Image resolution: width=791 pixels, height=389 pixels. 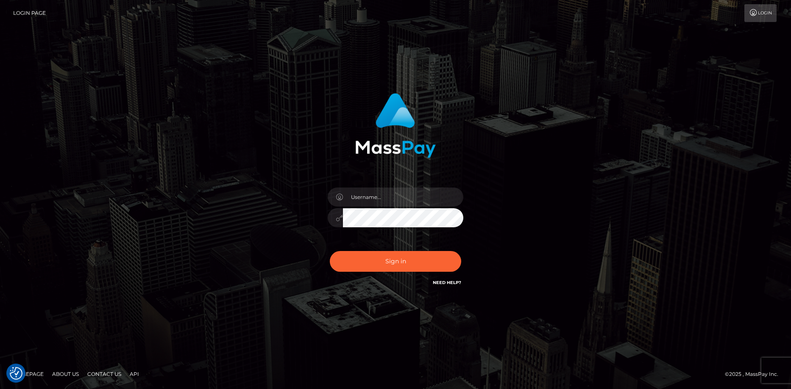 I want to click on a: API, so click(x=134, y=374).